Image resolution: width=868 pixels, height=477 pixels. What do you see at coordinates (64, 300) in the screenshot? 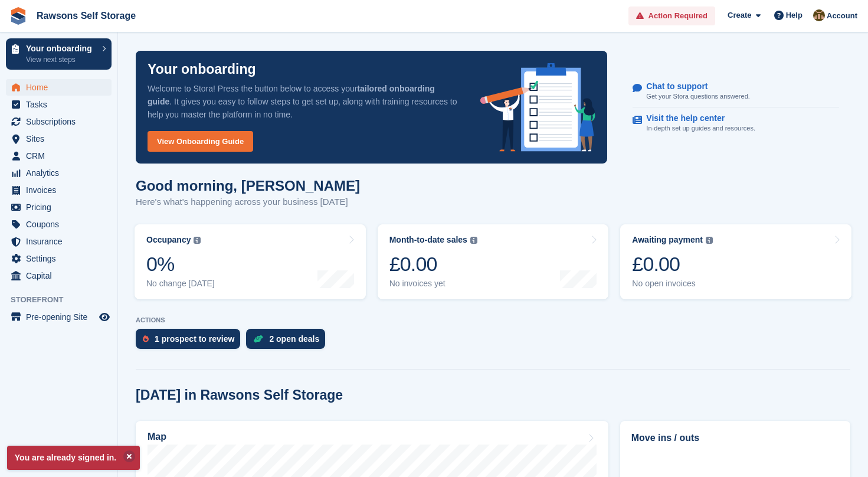
I see `span: Storefront` at bounding box center [64, 300].